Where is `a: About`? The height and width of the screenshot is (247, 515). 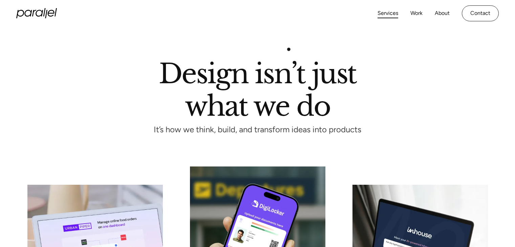
a: About is located at coordinates (442, 13).